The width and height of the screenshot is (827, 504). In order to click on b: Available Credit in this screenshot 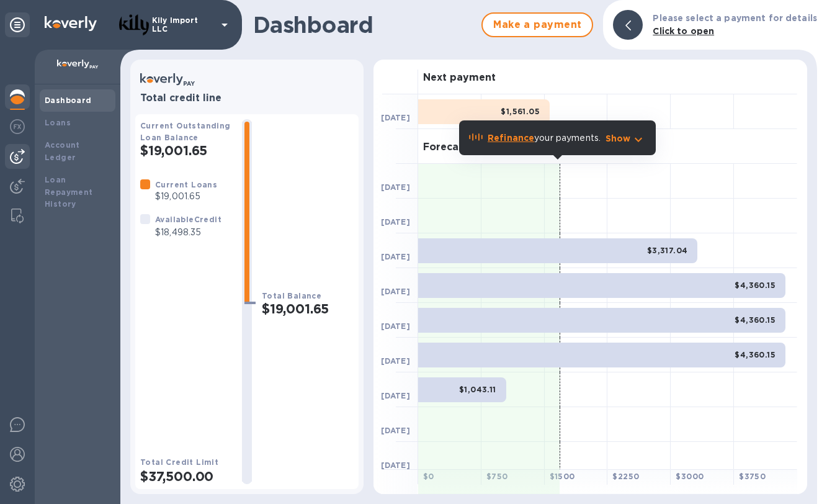, I will do `click(188, 219)`.